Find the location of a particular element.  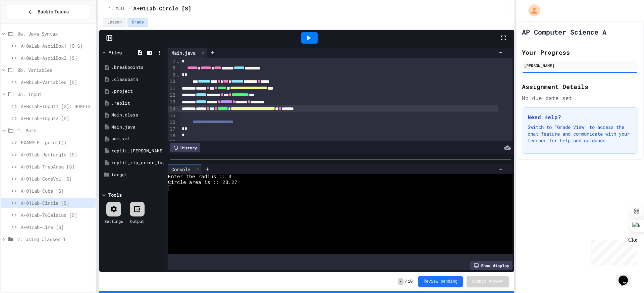

div: 19 is located at coordinates (172, 142).